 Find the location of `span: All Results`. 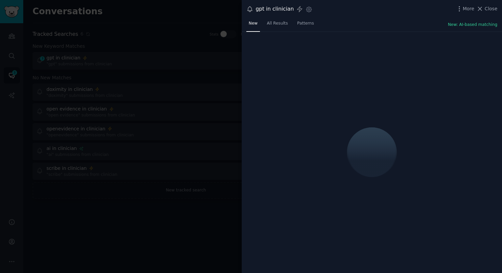

span: All Results is located at coordinates (277, 24).